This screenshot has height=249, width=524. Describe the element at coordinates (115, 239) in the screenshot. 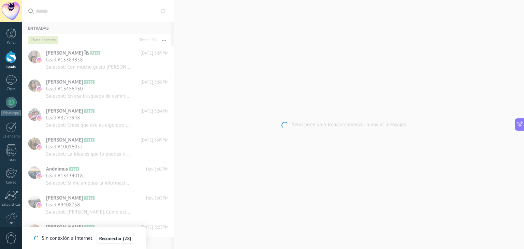

I see `span: Reconectar (28)` at that location.